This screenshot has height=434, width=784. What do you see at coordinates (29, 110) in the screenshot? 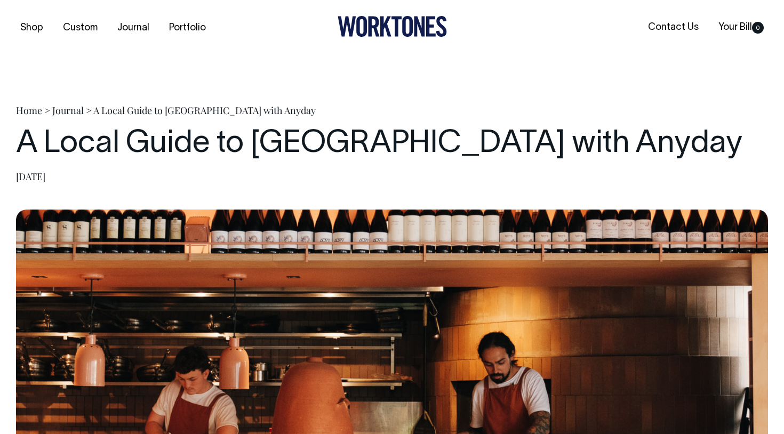
I see `a: Home` at bounding box center [29, 110].